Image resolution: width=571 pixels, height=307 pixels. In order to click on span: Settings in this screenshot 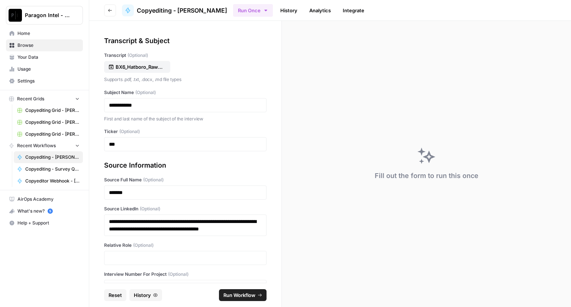, I will do `click(48, 81)`.